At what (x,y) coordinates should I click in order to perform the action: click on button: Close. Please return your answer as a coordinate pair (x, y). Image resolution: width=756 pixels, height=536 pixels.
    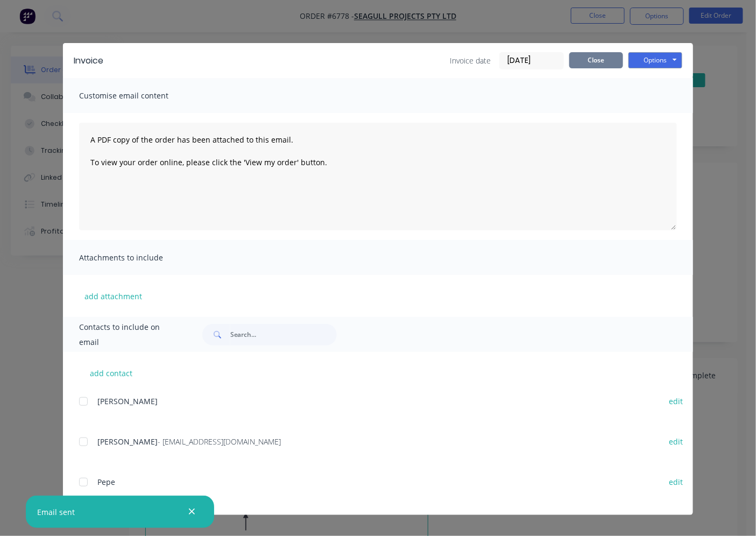
    Looking at the image, I should click on (596, 60).